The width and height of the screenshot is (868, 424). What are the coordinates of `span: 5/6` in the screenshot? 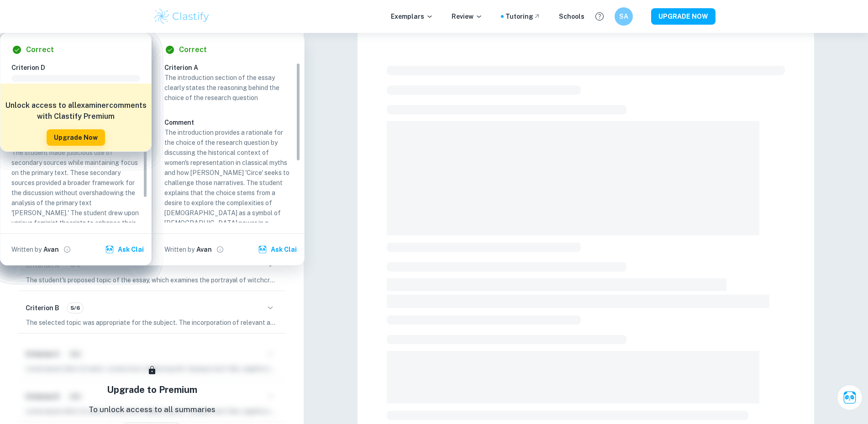 It's located at (75, 308).